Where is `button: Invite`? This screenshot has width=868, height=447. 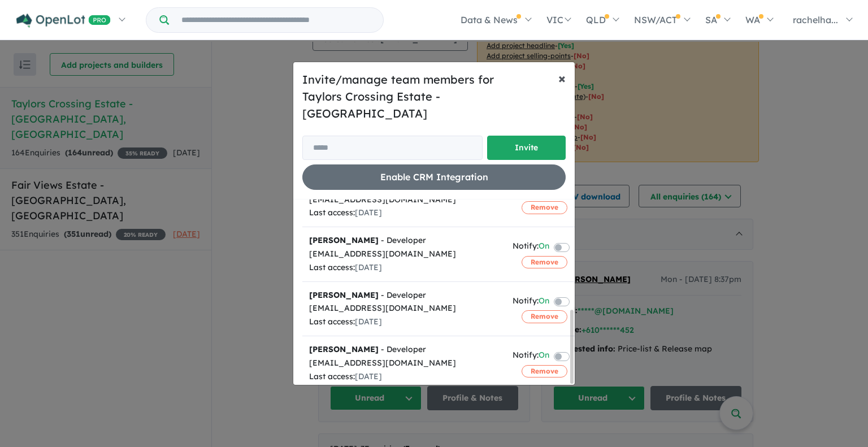 button: Invite is located at coordinates (526, 147).